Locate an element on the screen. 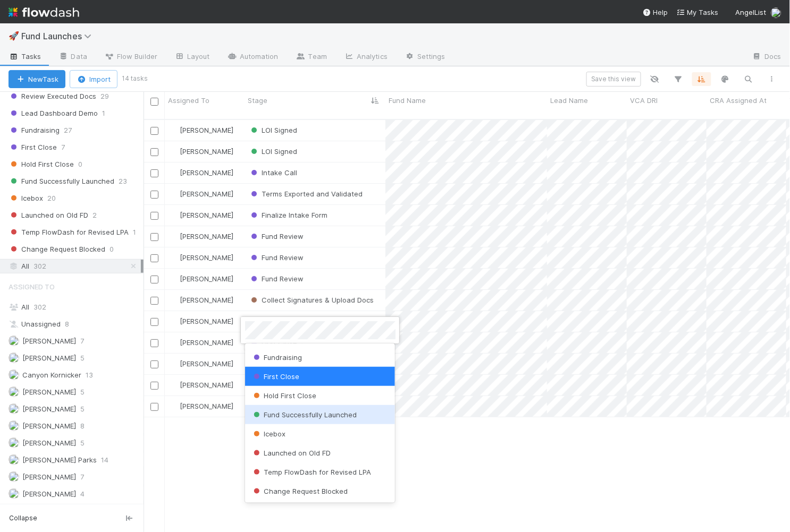 This screenshot has height=532, width=790. span: Change Request Blocked is located at coordinates (300, 491).